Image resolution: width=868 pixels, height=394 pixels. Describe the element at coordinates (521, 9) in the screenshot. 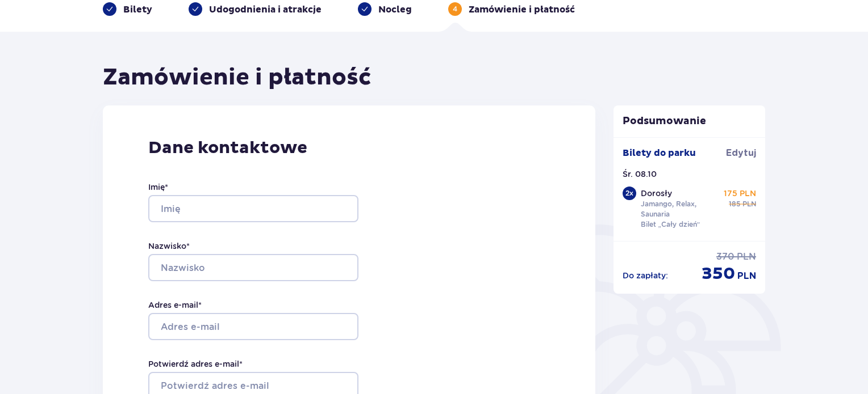

I see `p: Zamówienie i płatność` at that location.